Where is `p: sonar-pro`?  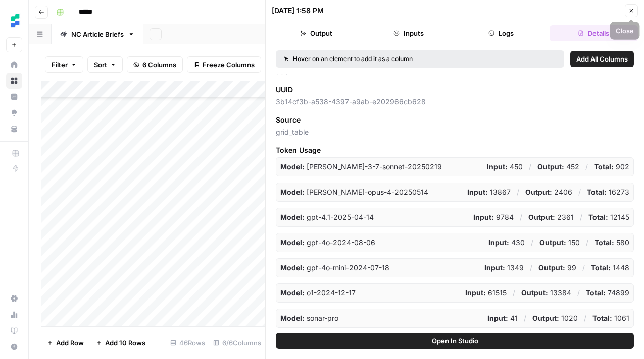 p: sonar-pro is located at coordinates (309, 318).